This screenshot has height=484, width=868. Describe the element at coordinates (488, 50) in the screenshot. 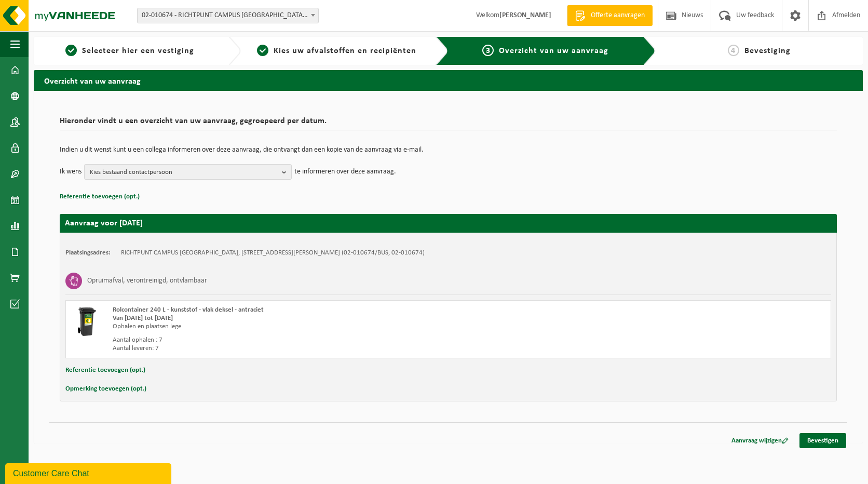

I see `span: 3` at that location.